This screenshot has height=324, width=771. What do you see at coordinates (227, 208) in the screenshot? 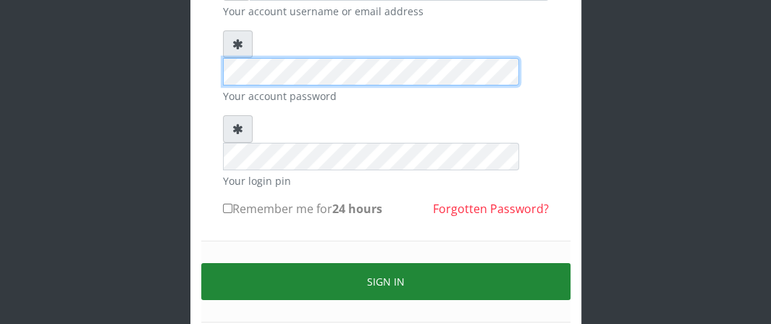
I see `input: Remember me for24 hours` at bounding box center [227, 208].